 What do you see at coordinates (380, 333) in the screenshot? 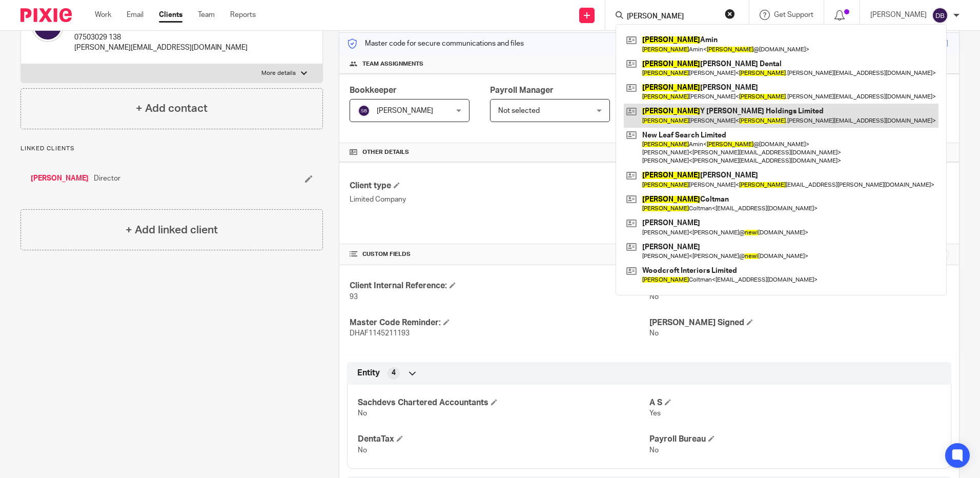
I see `span: DHAF1145211193` at bounding box center [380, 333].